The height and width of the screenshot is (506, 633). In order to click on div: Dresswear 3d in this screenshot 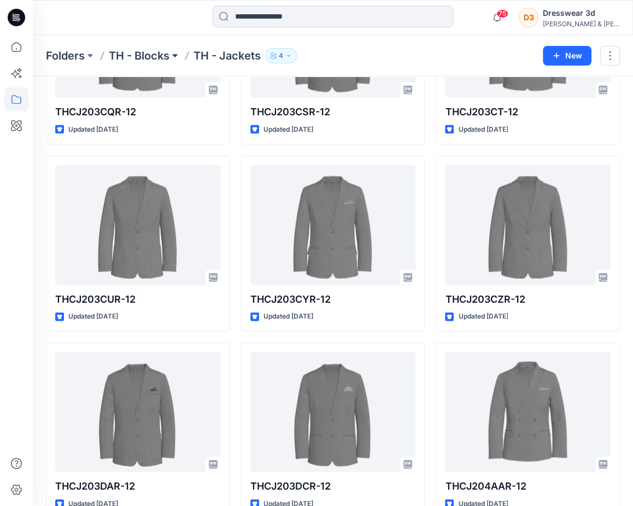, I will do `click(581, 13)`.